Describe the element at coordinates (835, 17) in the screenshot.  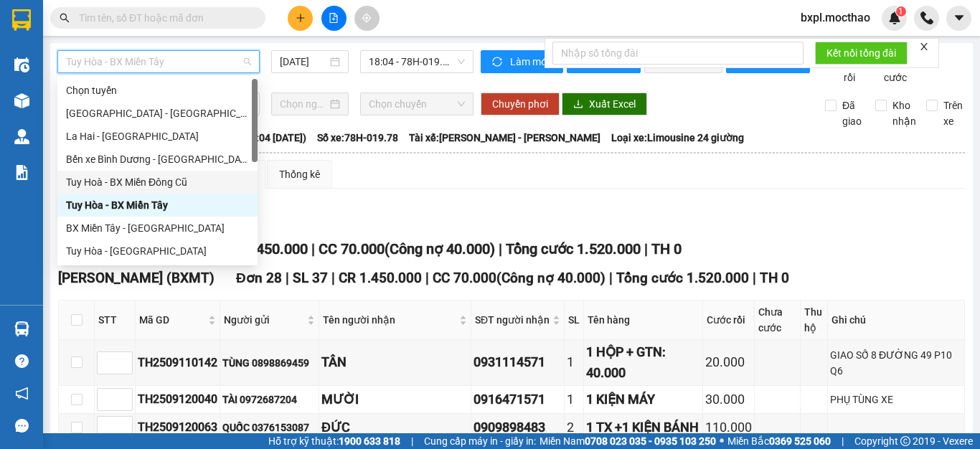
I see `span: bxpl.mocthao` at that location.